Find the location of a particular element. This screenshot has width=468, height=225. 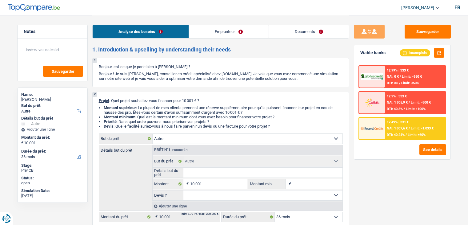

span: NAI: 0 € is located at coordinates (393, 76).